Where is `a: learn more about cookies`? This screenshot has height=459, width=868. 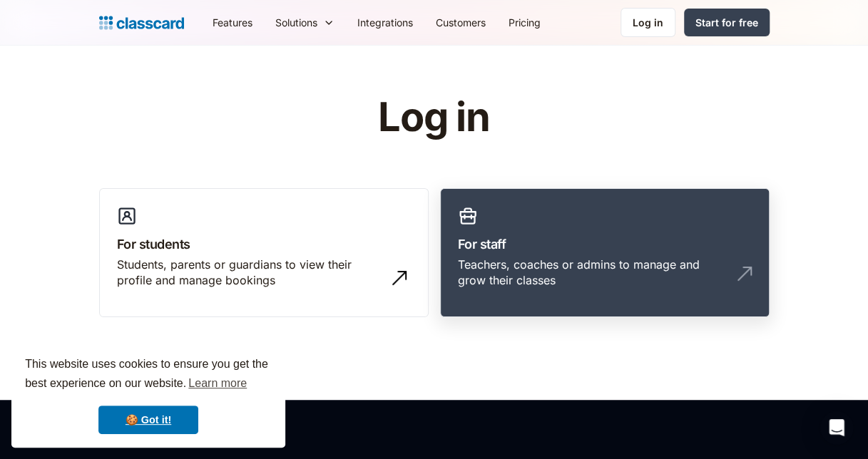
a: learn more about cookies is located at coordinates (217, 383).